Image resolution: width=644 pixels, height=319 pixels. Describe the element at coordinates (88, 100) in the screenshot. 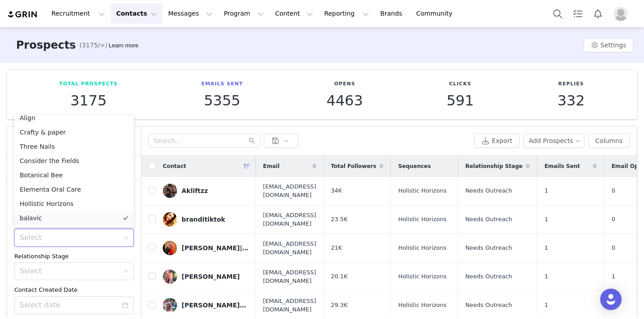

I see `p: 3175` at that location.